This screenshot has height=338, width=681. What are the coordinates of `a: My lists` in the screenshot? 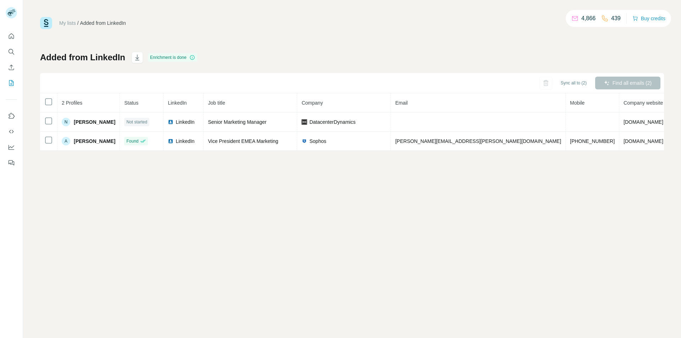 It's located at (67, 23).